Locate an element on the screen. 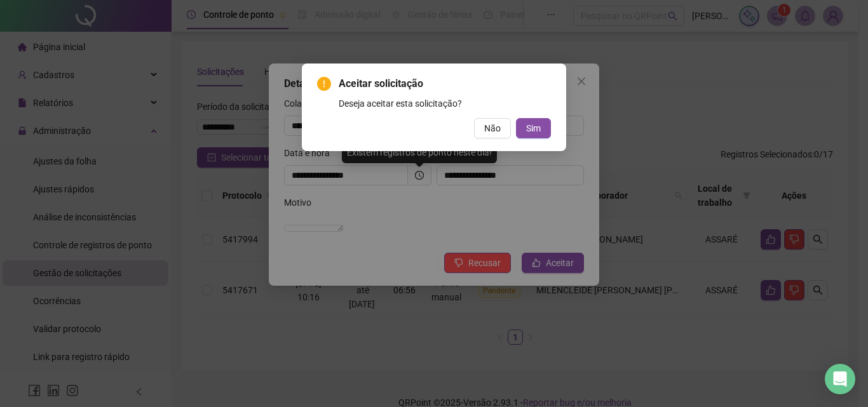  span: Sim is located at coordinates (533, 128).